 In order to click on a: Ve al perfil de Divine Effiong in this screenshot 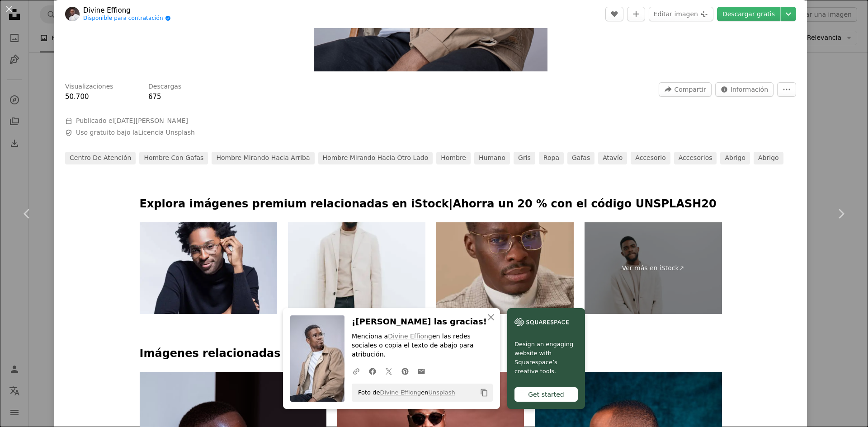, I will do `click(72, 14)`.